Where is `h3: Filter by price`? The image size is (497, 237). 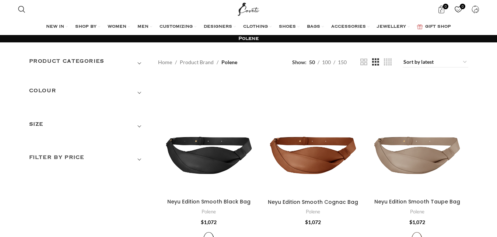
h3: Filter by price is located at coordinates (88, 160).